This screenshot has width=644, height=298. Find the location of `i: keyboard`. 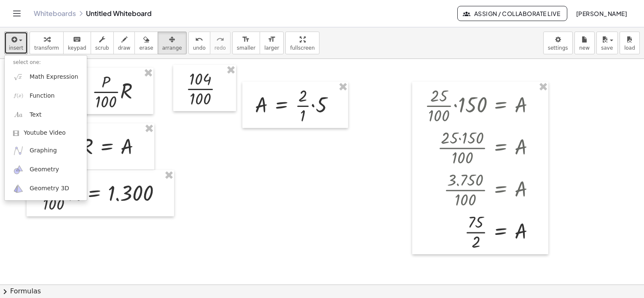

i: keyboard is located at coordinates (77, 39).